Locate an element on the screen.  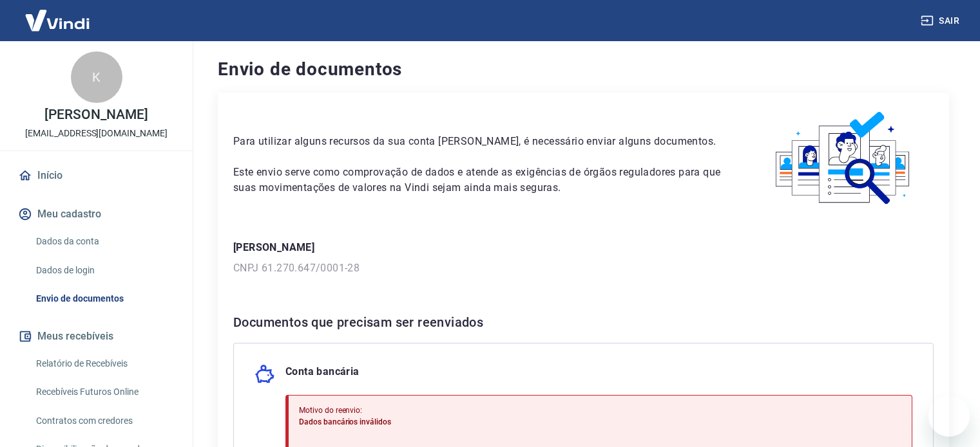
a: Recebíveis Futuros Online is located at coordinates (104, 392).